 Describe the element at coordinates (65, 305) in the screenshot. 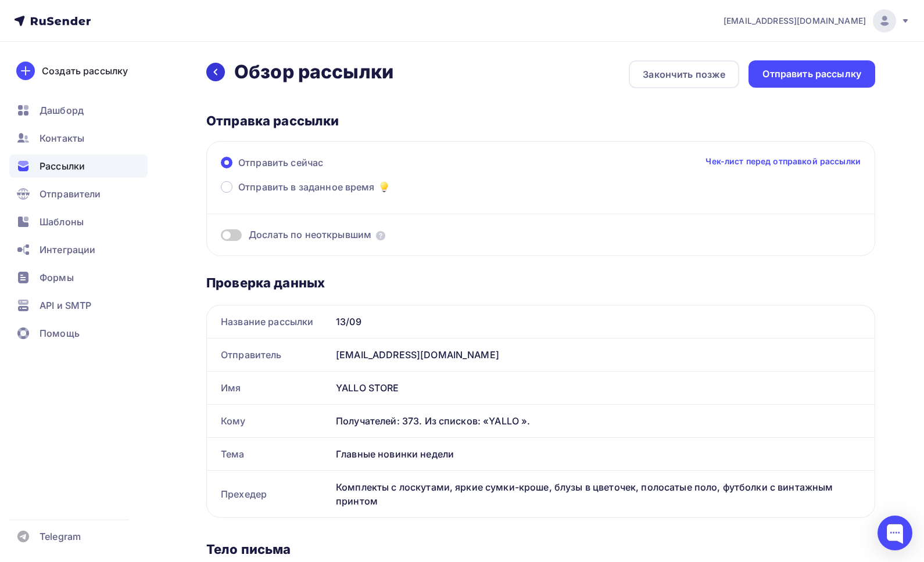

I see `span: API и SMTP` at that location.